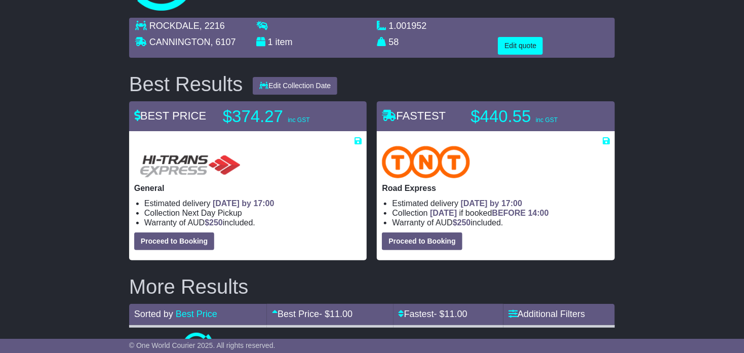 The height and width of the screenshot is (353, 744). I want to click on a: Additional Filters, so click(546, 314).